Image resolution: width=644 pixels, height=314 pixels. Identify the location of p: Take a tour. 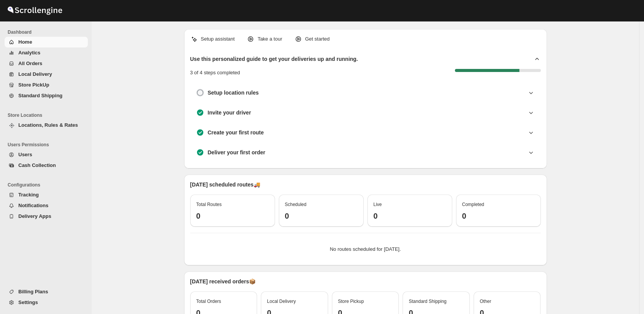
(270, 39).